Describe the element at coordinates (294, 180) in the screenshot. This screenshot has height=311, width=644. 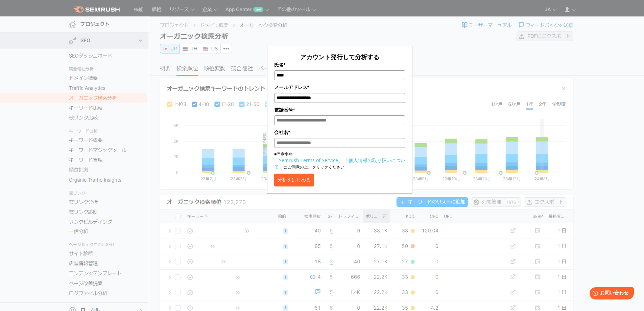
I see `button: 分析をはじめる` at that location.